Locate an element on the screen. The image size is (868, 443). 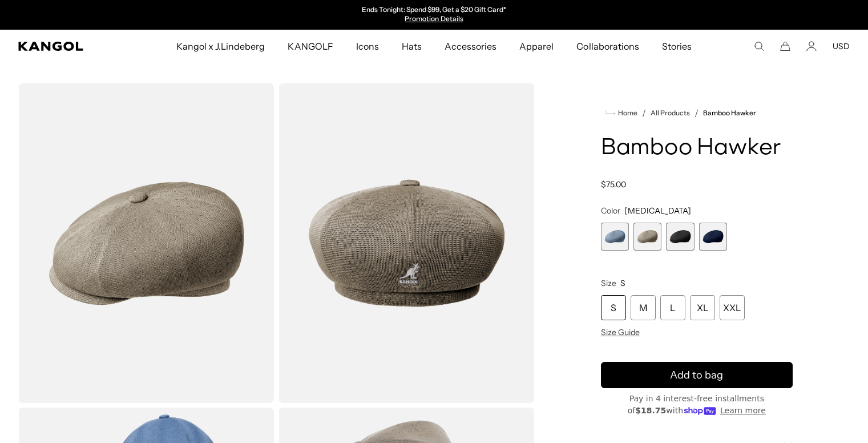
a: Icons is located at coordinates (368, 46).